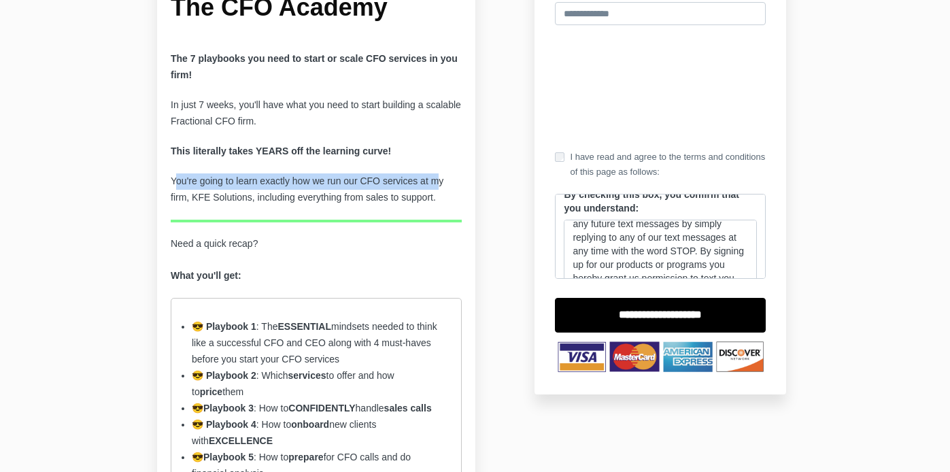  Describe the element at coordinates (304, 326) in the screenshot. I see `strong: ESSENTIAL` at that location.